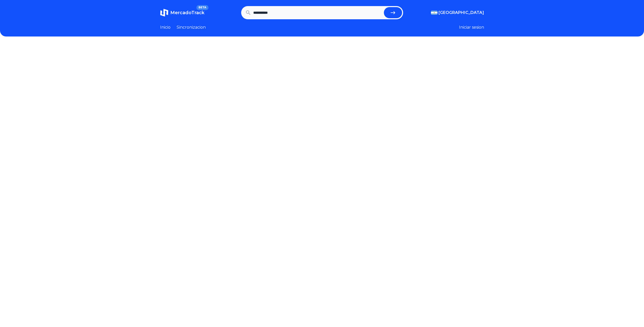 The image size is (644, 327). I want to click on button: Iniciar sesion, so click(471, 28).